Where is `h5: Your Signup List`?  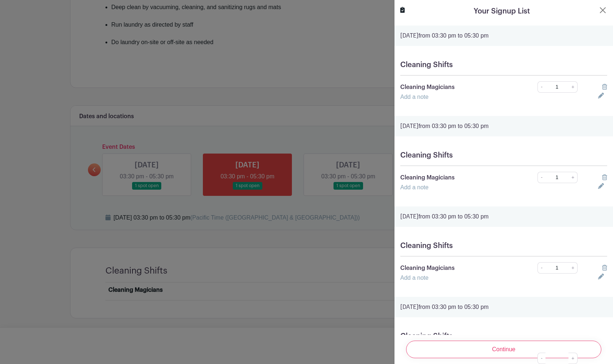 h5: Your Signup List is located at coordinates (502, 11).